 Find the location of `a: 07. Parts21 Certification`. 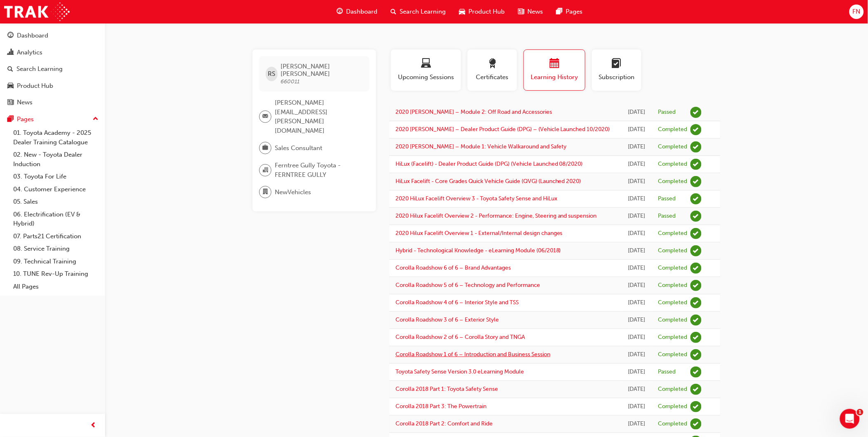

a: 07. Parts21 Certification is located at coordinates (56, 236).